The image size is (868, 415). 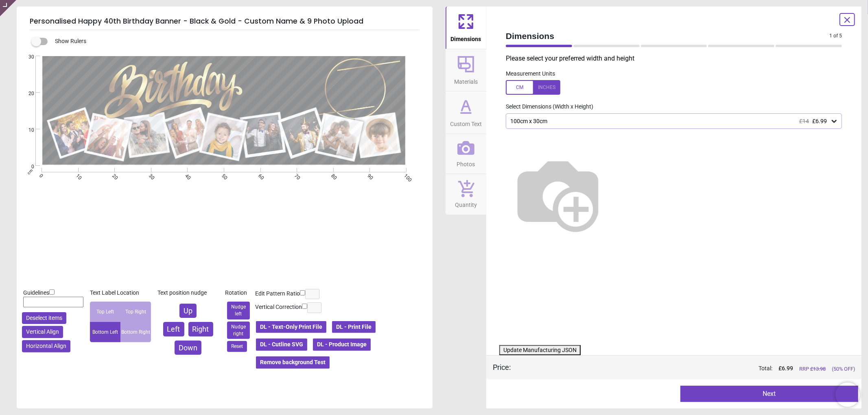 What do you see at coordinates (120, 293) in the screenshot?
I see `div: Text Label Location` at bounding box center [120, 293].